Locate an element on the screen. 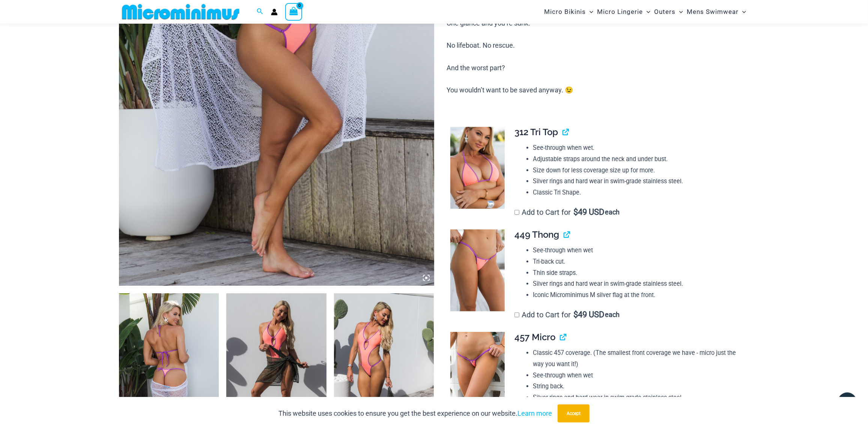 The width and height of the screenshot is (868, 430). span: 457 Micro is located at coordinates (535, 337).